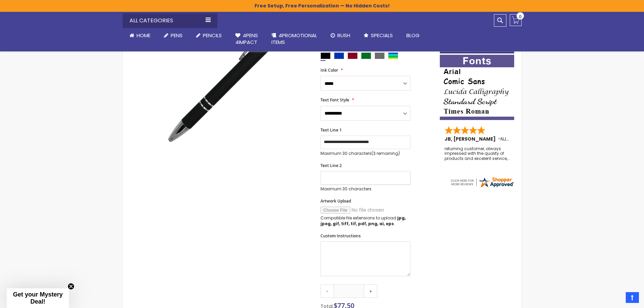 The image size is (644, 308). Describe the element at coordinates (505, 139) in the screenshot. I see `span: NJ` at that location.